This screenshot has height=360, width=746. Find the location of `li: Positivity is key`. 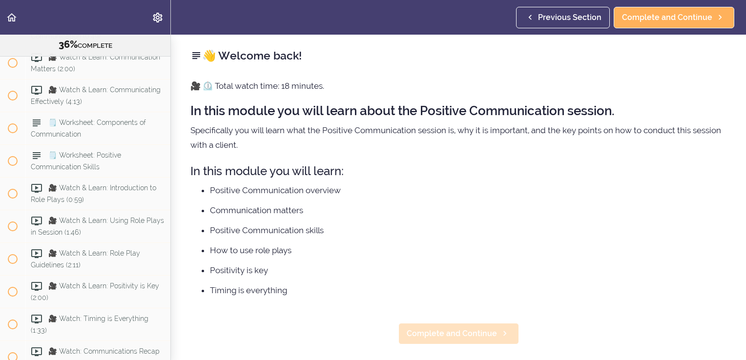

li: Positivity is key is located at coordinates (468, 270).